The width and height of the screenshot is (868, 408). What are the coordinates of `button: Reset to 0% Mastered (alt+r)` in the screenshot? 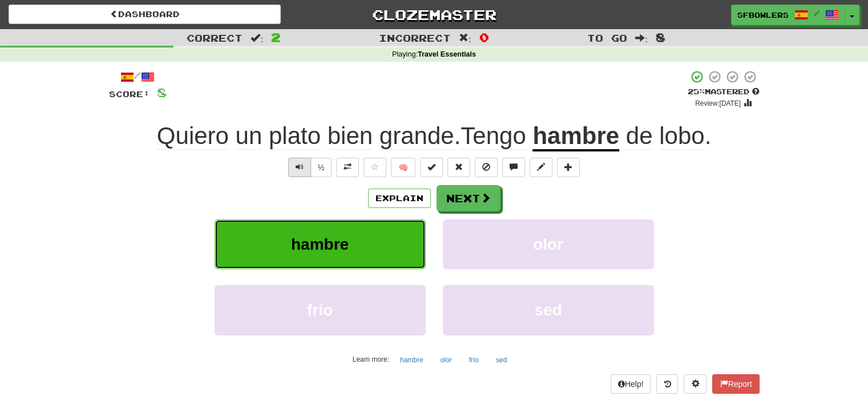 It's located at (459, 167).